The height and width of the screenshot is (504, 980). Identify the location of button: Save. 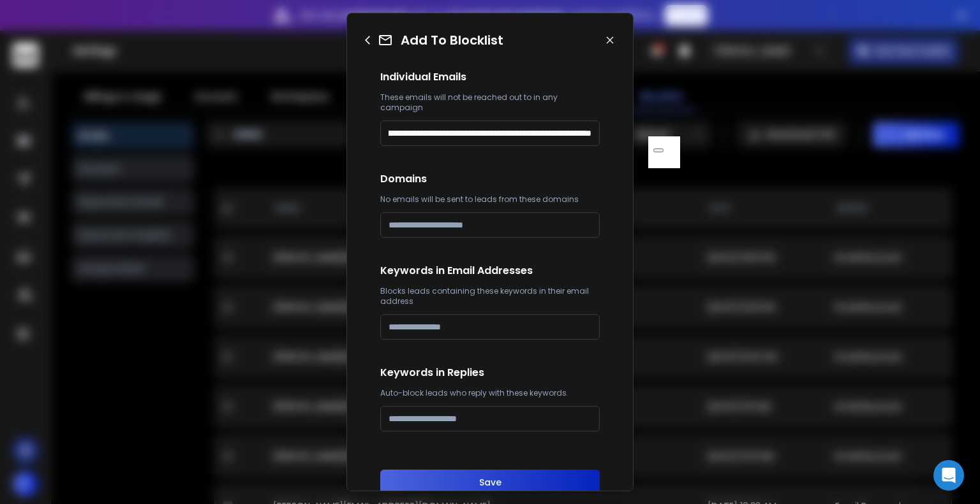
(490, 482).